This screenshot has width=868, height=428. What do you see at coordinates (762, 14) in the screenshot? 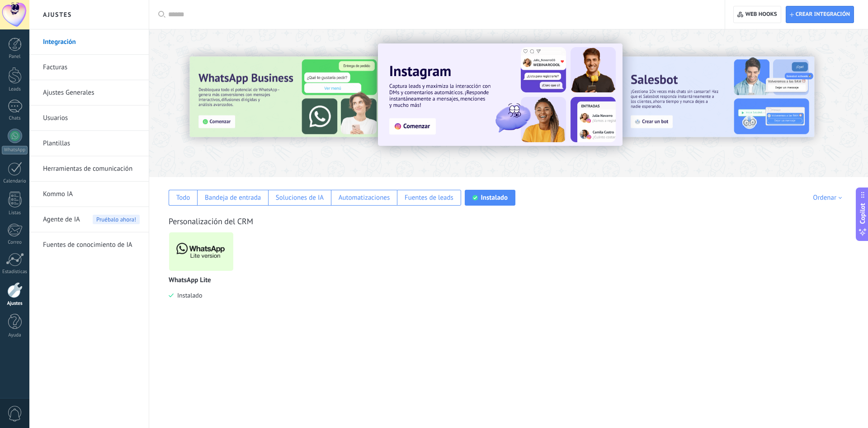
I see `span: Web hooks` at bounding box center [762, 14].